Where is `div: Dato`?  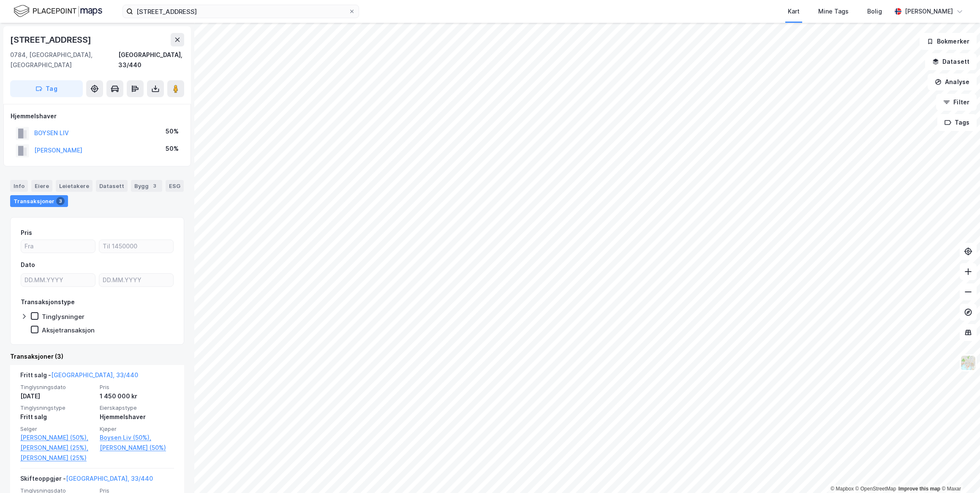 div: Dato is located at coordinates (28, 265).